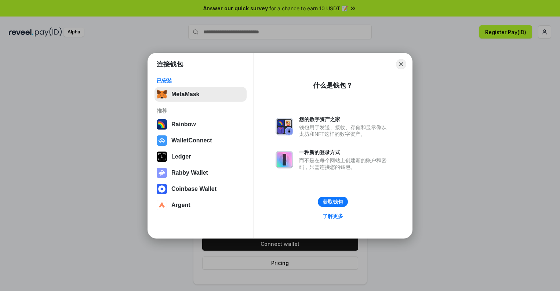 The width and height of the screenshot is (560, 291). Describe the element at coordinates (181, 157) in the screenshot. I see `div: Ledger` at that location.